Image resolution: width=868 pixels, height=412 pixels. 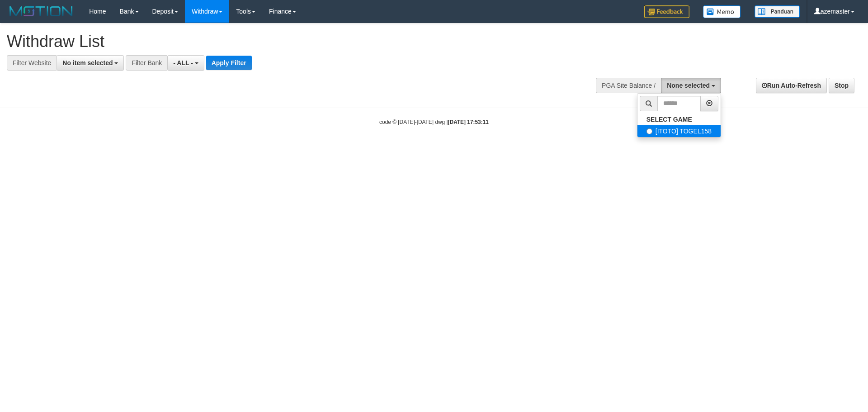 What do you see at coordinates (691, 85) in the screenshot?
I see `button: None selected` at bounding box center [691, 85].